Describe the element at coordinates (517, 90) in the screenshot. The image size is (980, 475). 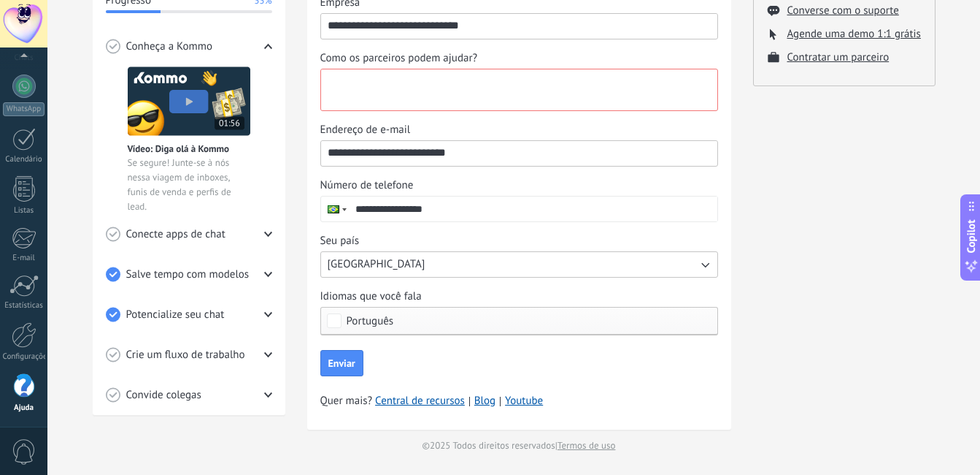
I see `textarea: Como os parceiros podem ajudar?` at that location.